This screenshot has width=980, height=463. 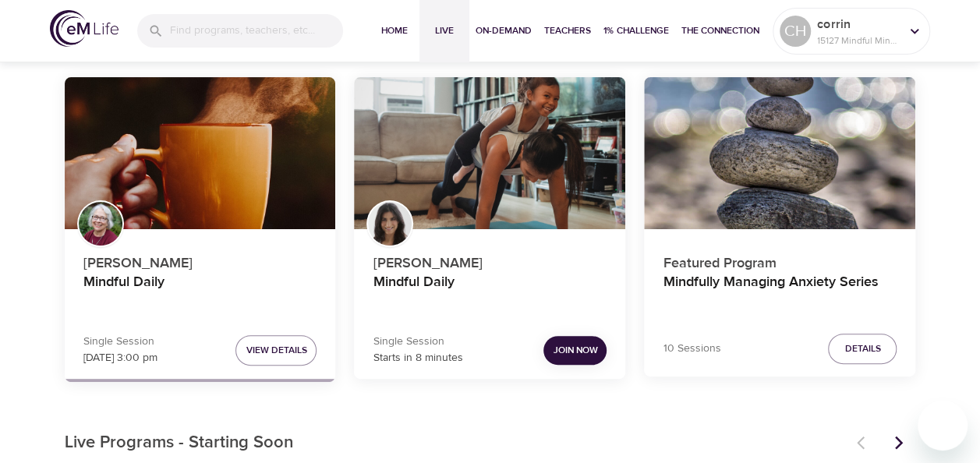 What do you see at coordinates (395, 31) in the screenshot?
I see `span: Home` at bounding box center [395, 31].